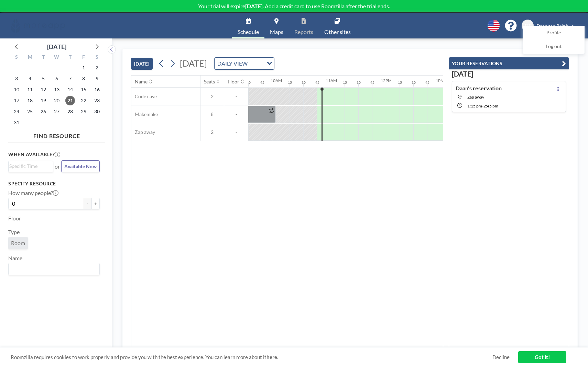 This screenshot has height=367, width=588. Describe the element at coordinates (509, 64) in the screenshot. I see `button: YOUR RESERVATIONS` at that location.